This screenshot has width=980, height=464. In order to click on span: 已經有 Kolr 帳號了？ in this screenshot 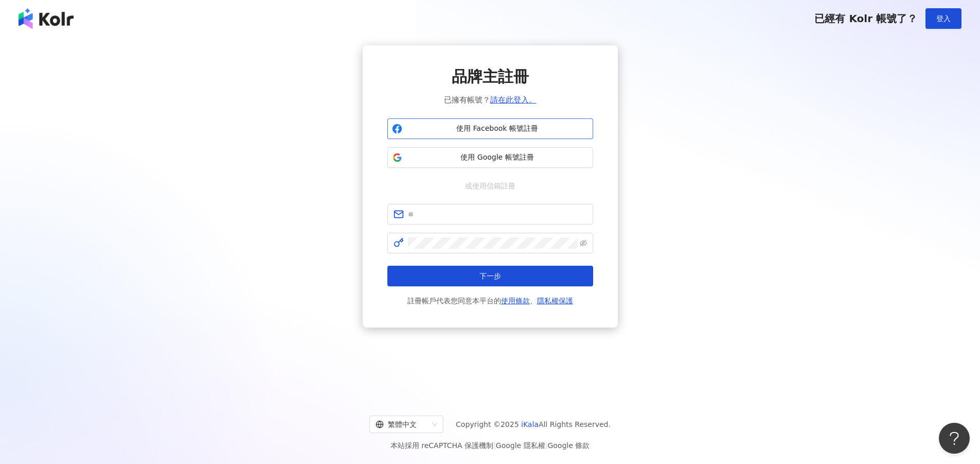, I will do `click(866, 18)`.